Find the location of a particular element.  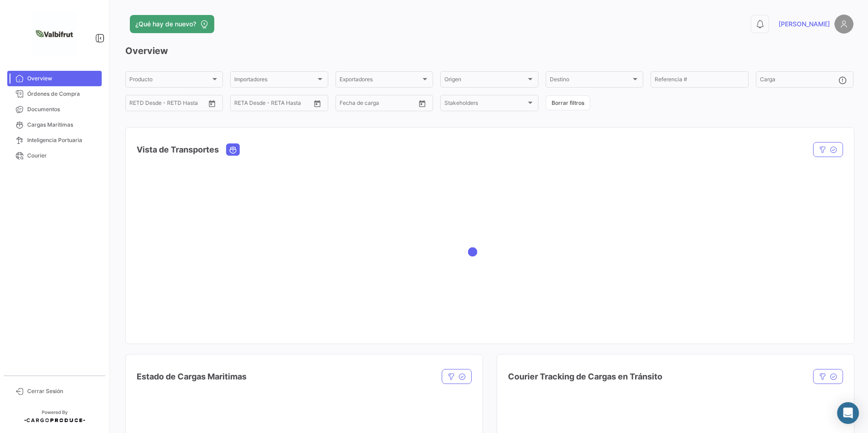

button: Ocean is located at coordinates (233, 149).